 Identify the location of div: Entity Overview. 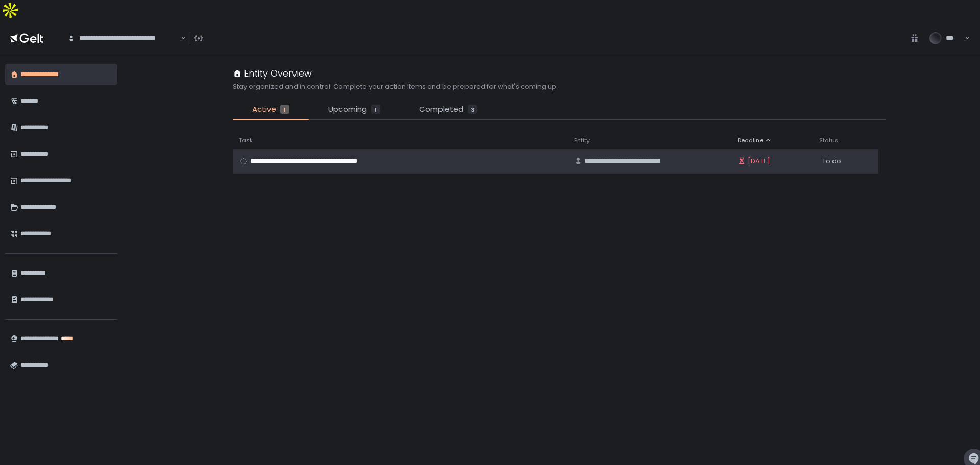
(272, 73).